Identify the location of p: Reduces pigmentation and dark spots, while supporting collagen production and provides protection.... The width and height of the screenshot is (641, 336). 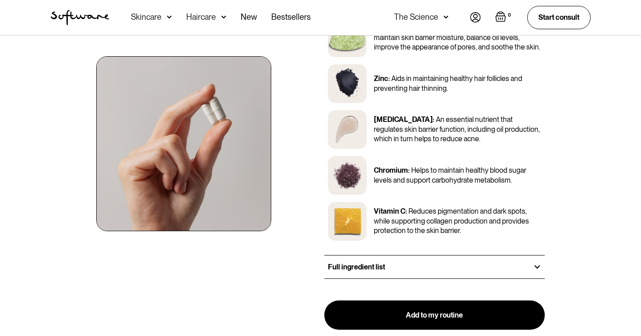
(451, 221).